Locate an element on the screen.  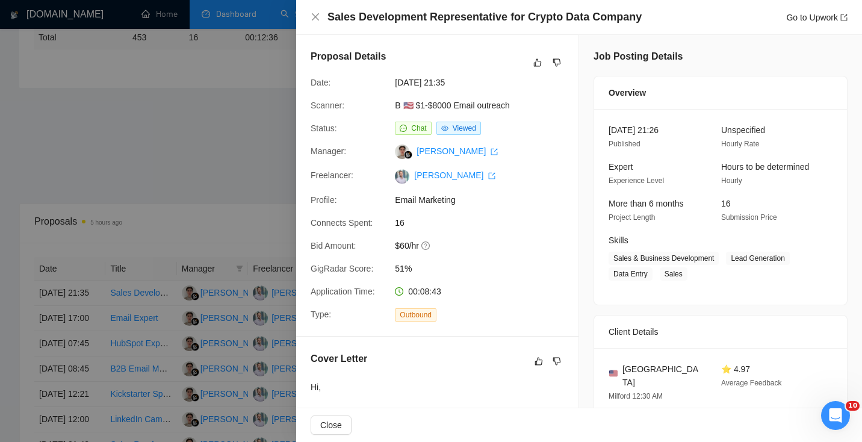
span: Data Entry is located at coordinates (630, 274).